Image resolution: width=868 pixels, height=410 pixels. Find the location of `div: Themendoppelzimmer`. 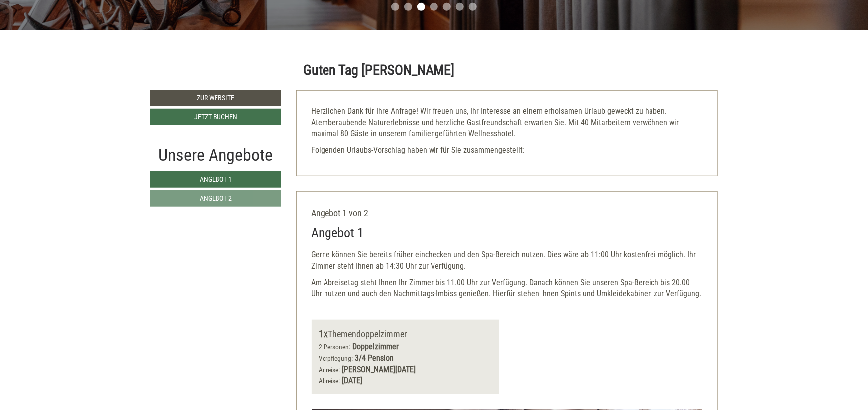

div: Themendoppelzimmer is located at coordinates (405, 334).